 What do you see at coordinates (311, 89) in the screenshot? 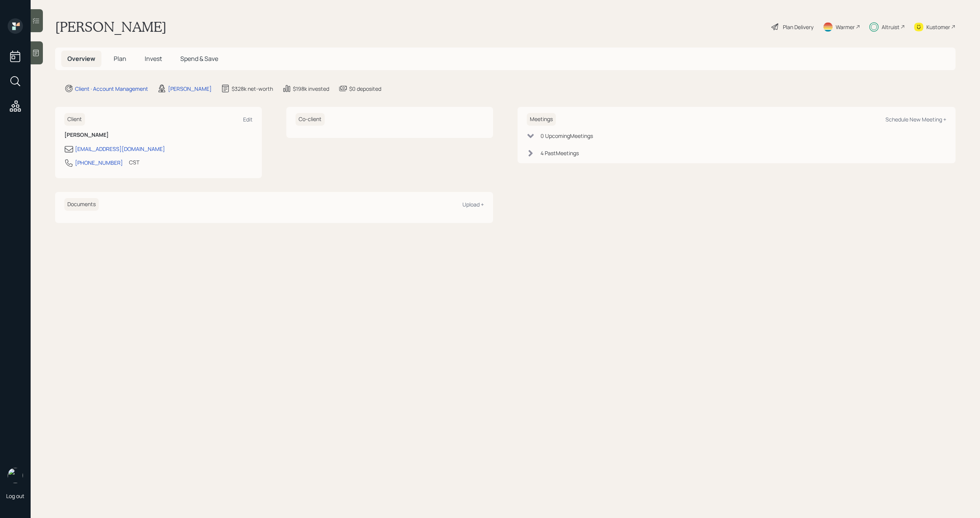
I see `div: $198k invested` at bounding box center [311, 89].